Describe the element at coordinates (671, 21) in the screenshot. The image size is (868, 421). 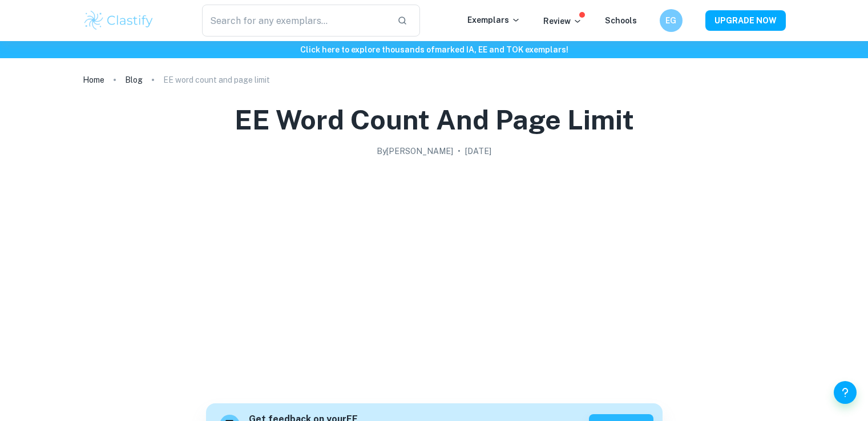
I see `button: EG` at that location.